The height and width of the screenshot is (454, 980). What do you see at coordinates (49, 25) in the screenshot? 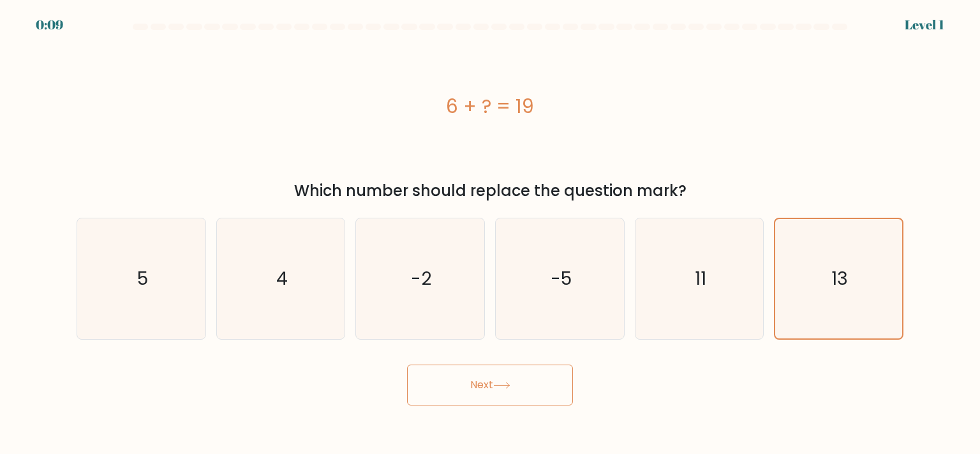
I see `div: 0:09` at bounding box center [49, 25].